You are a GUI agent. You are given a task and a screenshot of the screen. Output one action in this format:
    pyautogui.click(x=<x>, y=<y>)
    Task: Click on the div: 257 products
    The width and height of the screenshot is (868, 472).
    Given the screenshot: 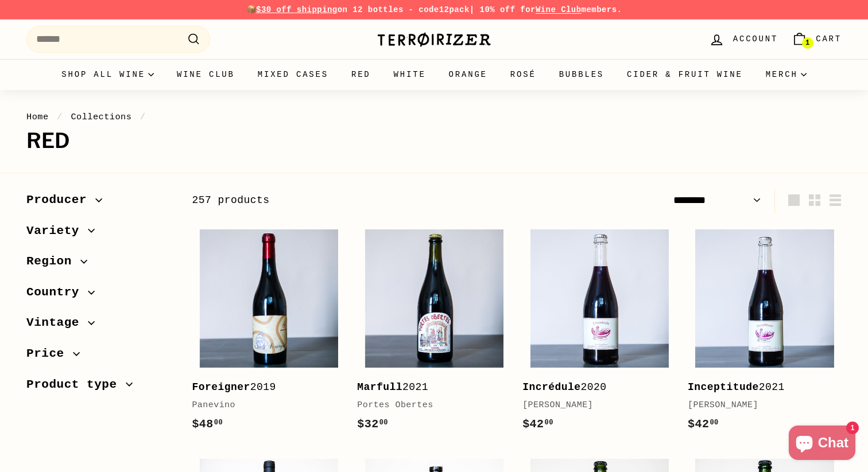 What is the action you would take?
    pyautogui.click(x=354, y=200)
    